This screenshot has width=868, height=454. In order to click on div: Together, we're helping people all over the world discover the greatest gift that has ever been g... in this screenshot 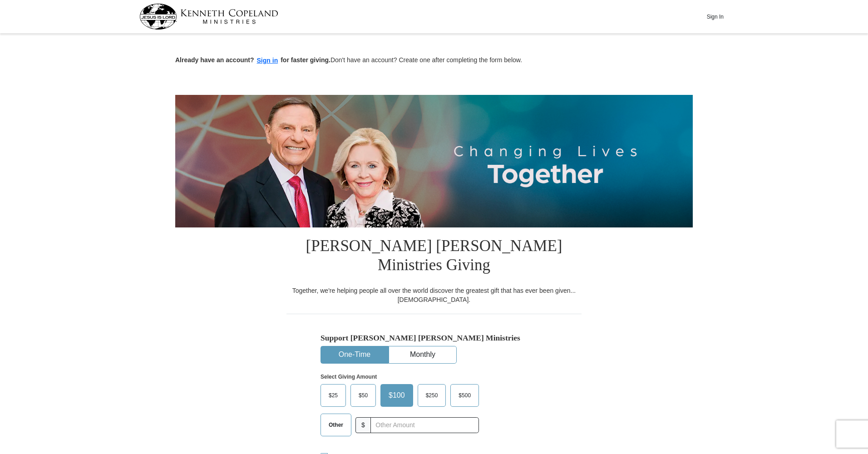, I will do `click(434, 295)`.